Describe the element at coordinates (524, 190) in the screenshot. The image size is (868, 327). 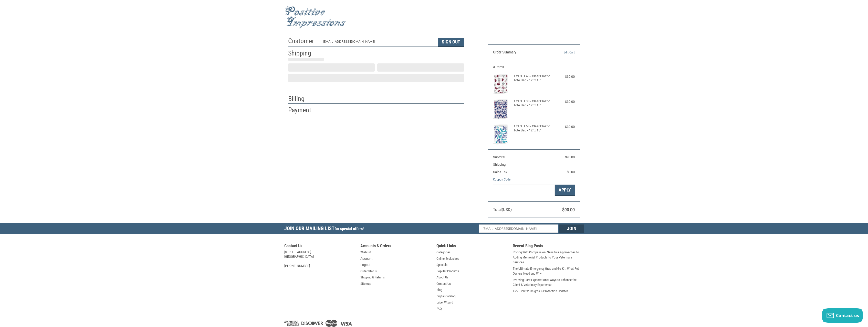
I see `input: Gift Certificate or Coupon Code` at that location.